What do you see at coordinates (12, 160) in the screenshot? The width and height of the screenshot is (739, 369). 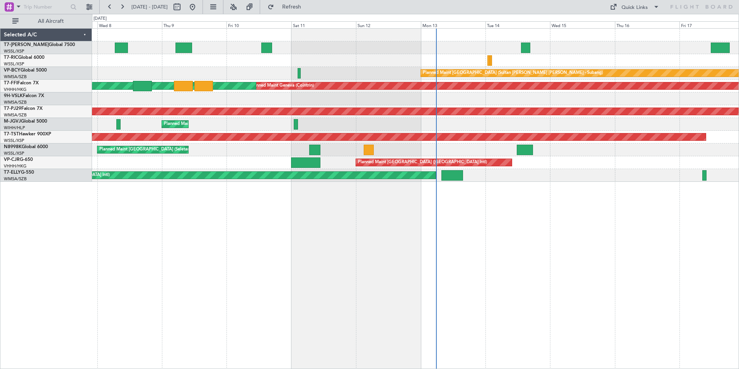 I see `span: VP-CJR` at bounding box center [12, 160].